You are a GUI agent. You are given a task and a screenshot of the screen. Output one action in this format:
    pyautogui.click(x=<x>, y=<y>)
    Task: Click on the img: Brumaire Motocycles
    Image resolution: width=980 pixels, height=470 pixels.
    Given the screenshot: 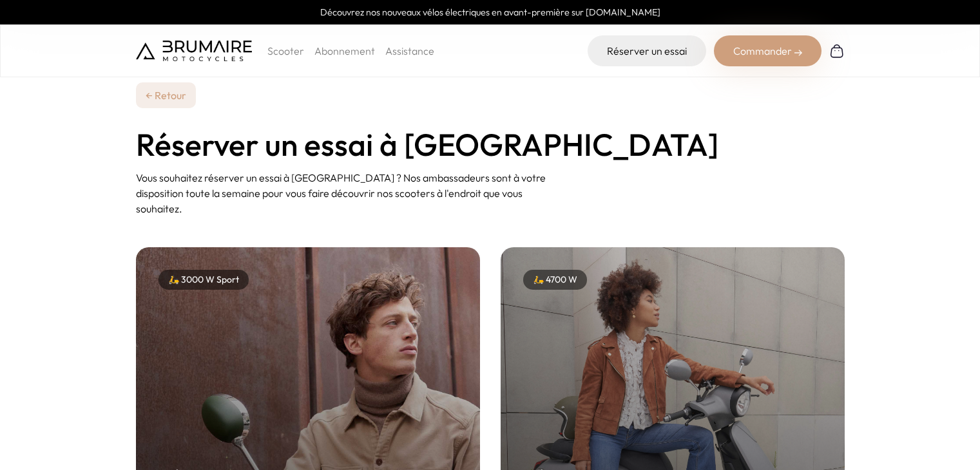 What is the action you would take?
    pyautogui.click(x=194, y=51)
    